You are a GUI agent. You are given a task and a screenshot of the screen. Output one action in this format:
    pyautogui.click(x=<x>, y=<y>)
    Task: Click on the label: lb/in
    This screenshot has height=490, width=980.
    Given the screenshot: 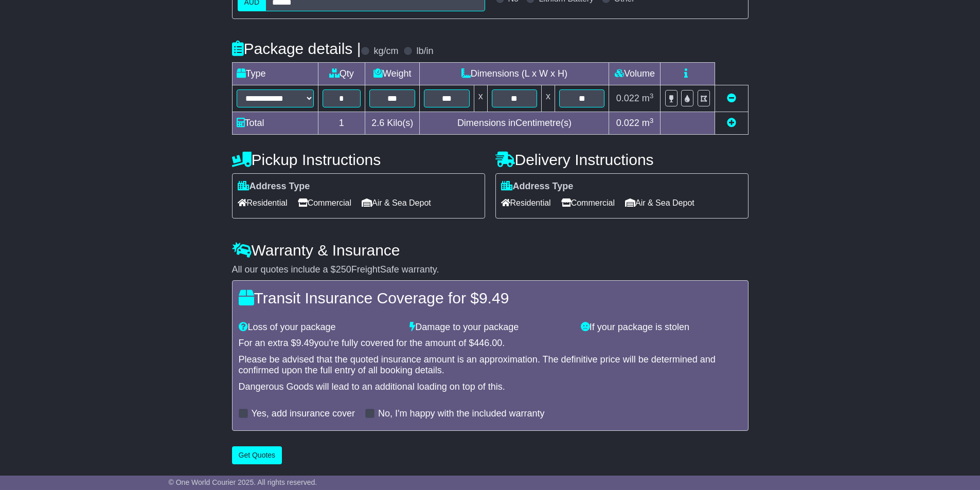 What is the action you would take?
    pyautogui.click(x=425, y=52)
    